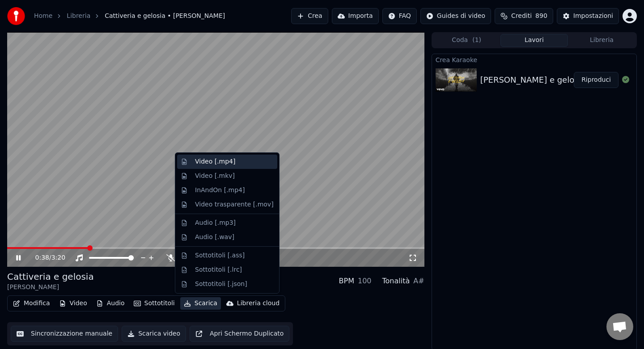  I want to click on div: Libreria cloud, so click(258, 303).